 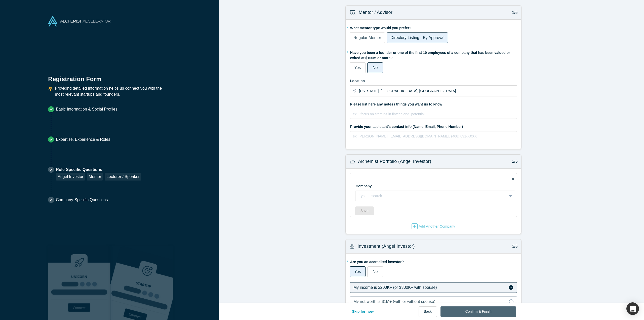 What do you see at coordinates (433, 103) in the screenshot?
I see `label: Please list here any notes / things you want us to know` at bounding box center [433, 103].